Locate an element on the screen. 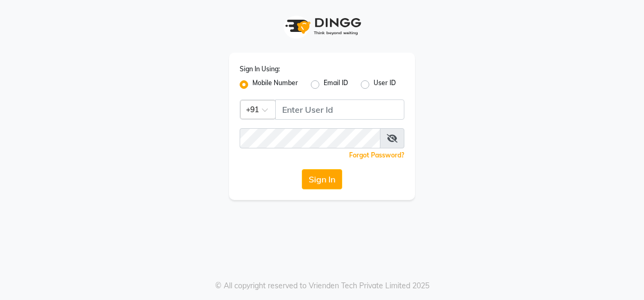 This screenshot has height=300, width=644. img: logo1.svg is located at coordinates (322, 26).